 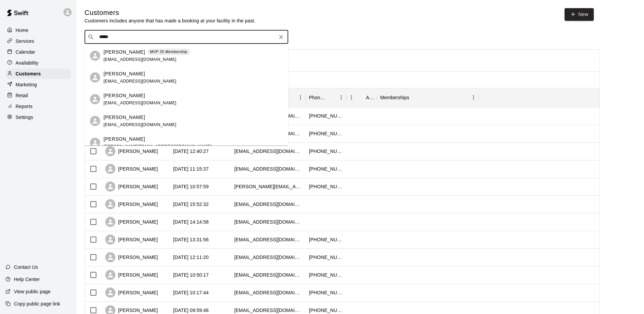 What do you see at coordinates (191, 151) in the screenshot?
I see `div: 2025-08-11 12:40:27` at bounding box center [191, 151].